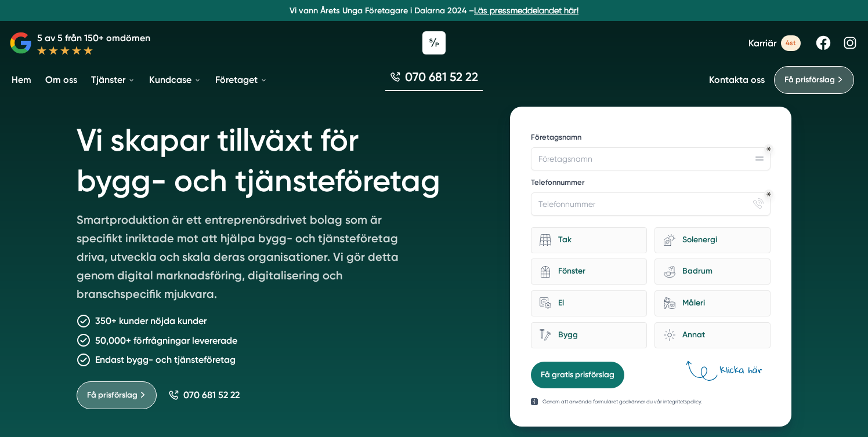  Describe the element at coordinates (166, 359) in the screenshot. I see `p: Endast bygg- och tjänsteföretag` at that location.